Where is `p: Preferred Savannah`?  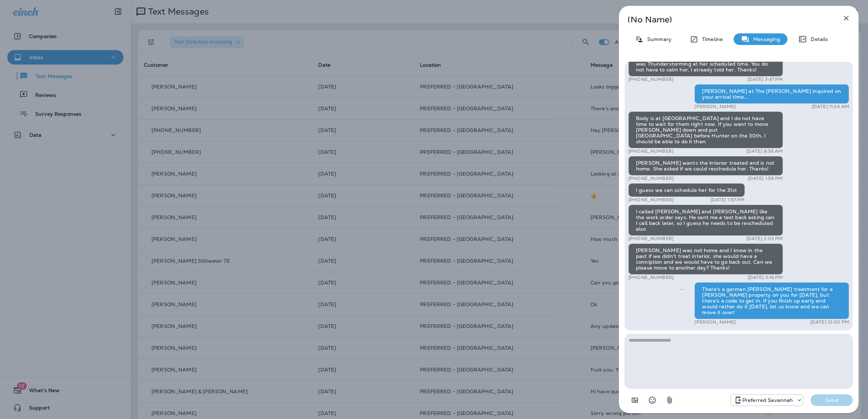 p: Preferred Savannah is located at coordinates (768, 400).